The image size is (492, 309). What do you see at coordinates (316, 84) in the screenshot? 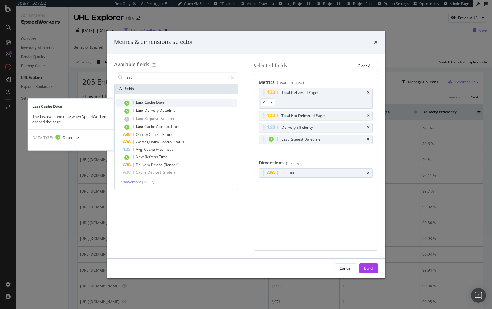
I see `div: Metrics` at bounding box center [316, 84].